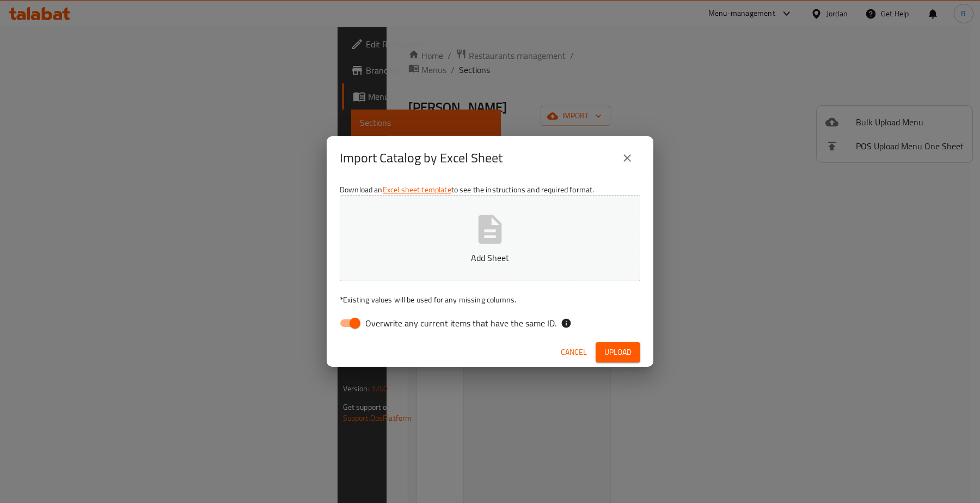 This screenshot has width=980, height=503. I want to click on svg: If the overwrite option isn't selected, then the items that match an existing ID will be ignored ..., so click(566, 323).